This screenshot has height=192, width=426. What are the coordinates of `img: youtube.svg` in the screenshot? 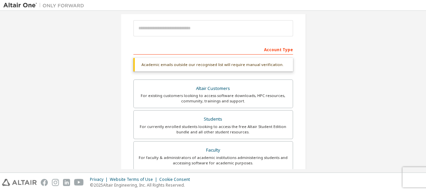 It's located at (79, 182).